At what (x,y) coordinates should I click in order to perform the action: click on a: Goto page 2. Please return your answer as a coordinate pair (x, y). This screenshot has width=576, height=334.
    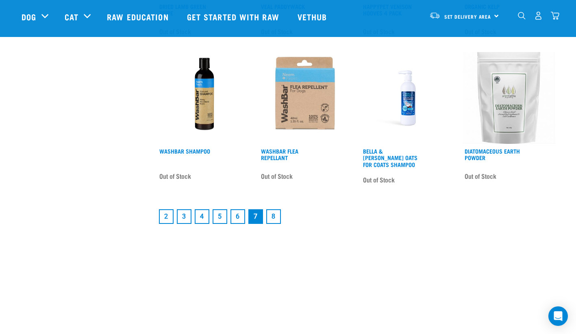
    Looking at the image, I should click on (166, 217).